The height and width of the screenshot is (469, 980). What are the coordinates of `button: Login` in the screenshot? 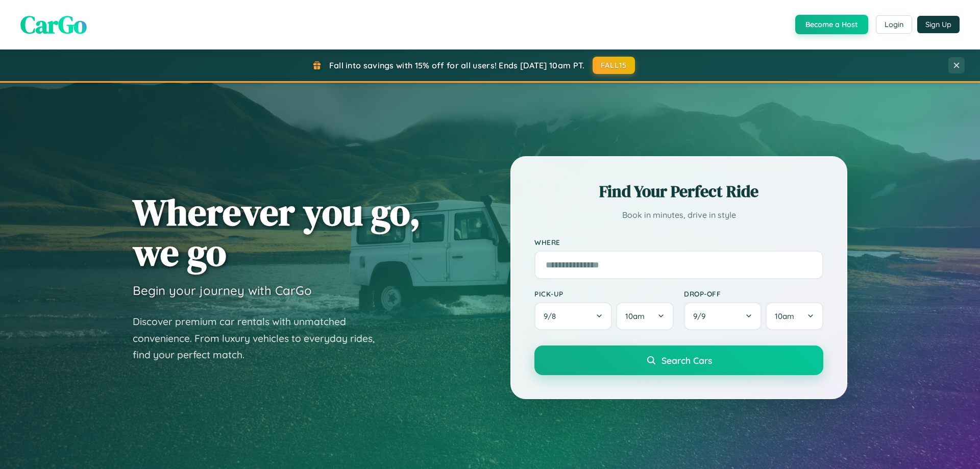 It's located at (894, 25).